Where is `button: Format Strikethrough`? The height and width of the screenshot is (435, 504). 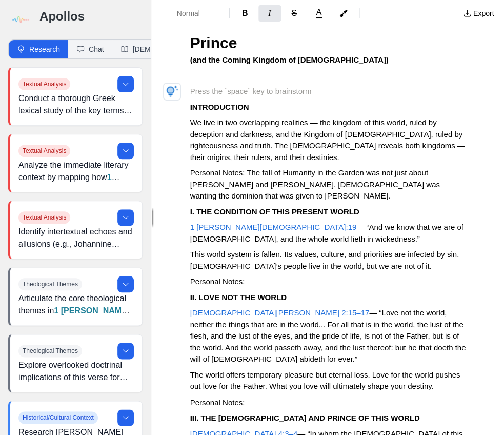 button: Format Strikethrough is located at coordinates (294, 13).